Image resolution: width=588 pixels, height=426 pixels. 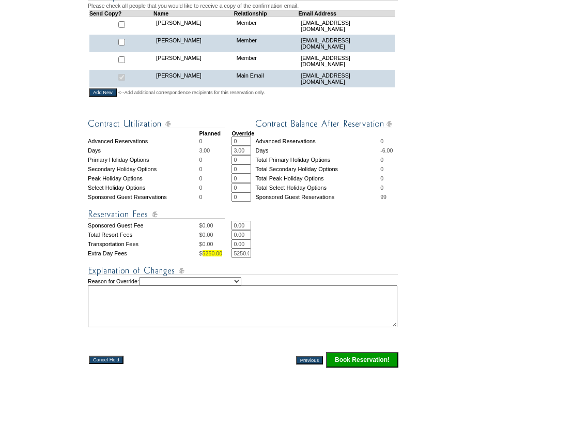 What do you see at coordinates (318, 178) in the screenshot?
I see `td: Total Peak Holiday Options` at bounding box center [318, 178].